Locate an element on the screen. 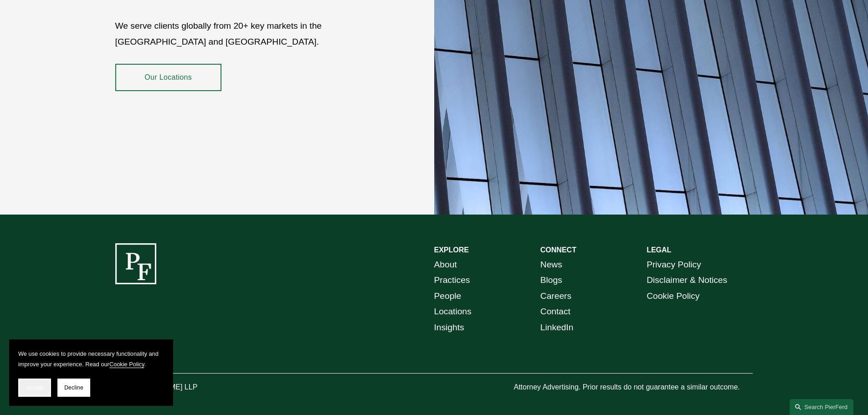 The height and width of the screenshot is (415, 868). a: LinkedIn is located at coordinates (557, 328).